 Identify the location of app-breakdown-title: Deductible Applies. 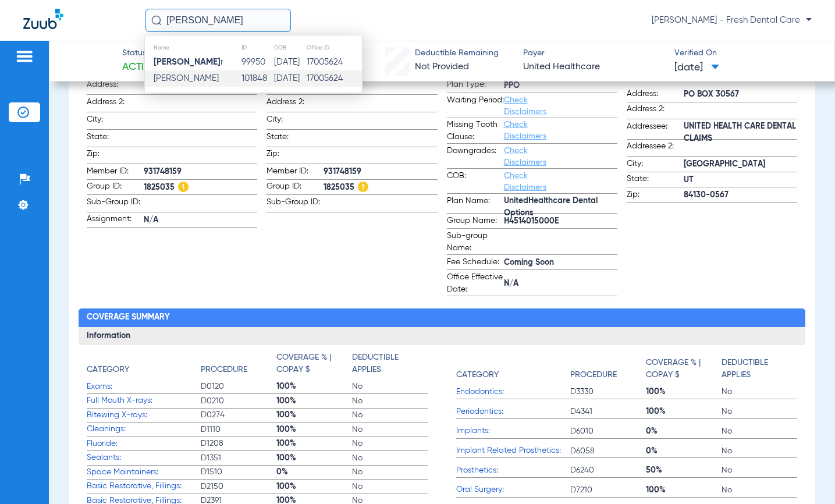
(760, 368).